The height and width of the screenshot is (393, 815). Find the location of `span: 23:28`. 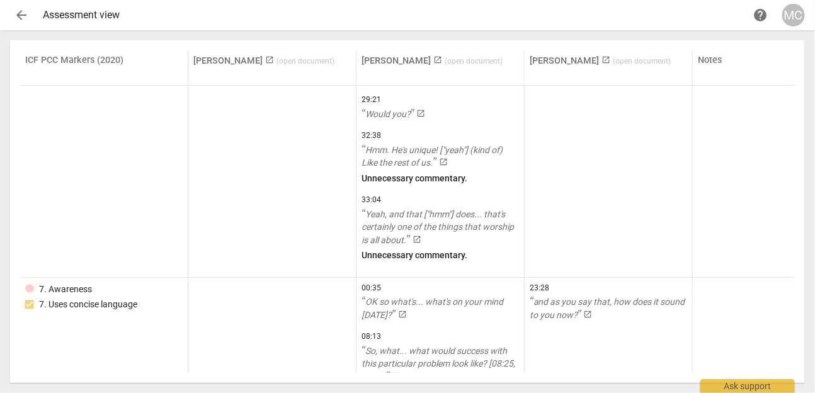

span: 23:28 is located at coordinates (609, 288).